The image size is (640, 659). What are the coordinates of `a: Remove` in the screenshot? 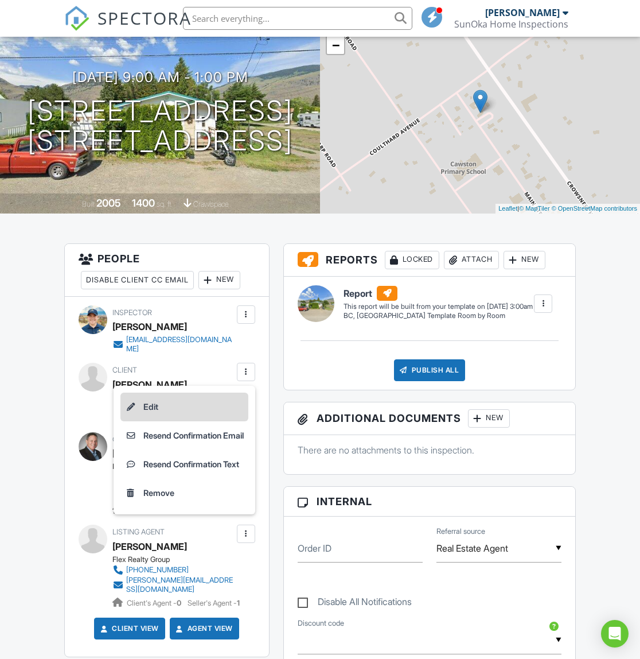 It's located at (184, 493).